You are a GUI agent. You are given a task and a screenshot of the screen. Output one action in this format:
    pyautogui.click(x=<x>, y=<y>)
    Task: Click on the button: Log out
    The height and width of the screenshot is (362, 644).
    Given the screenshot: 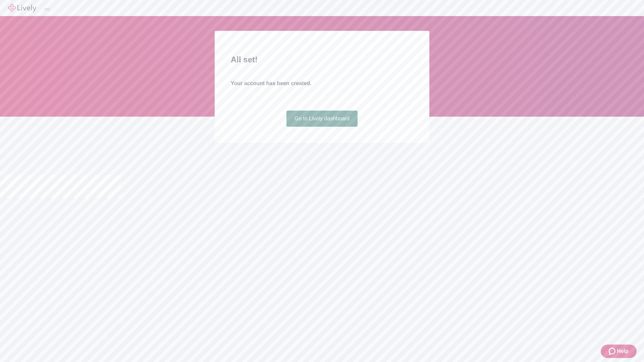 What is the action you would take?
    pyautogui.click(x=47, y=9)
    